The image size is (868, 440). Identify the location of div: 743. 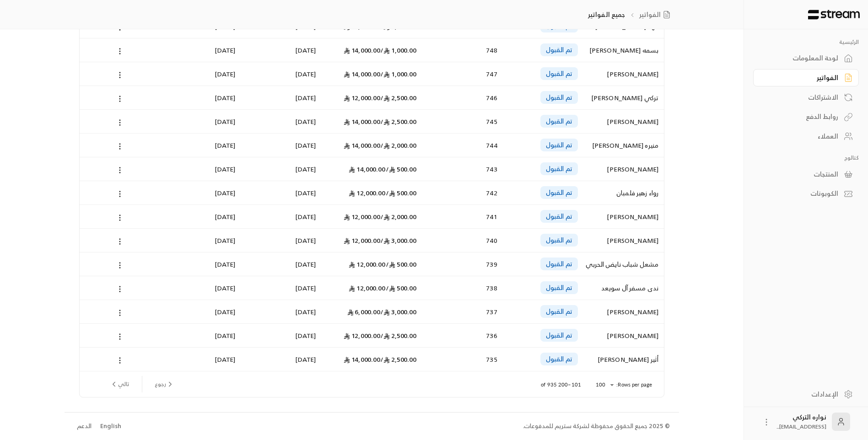
(463, 169).